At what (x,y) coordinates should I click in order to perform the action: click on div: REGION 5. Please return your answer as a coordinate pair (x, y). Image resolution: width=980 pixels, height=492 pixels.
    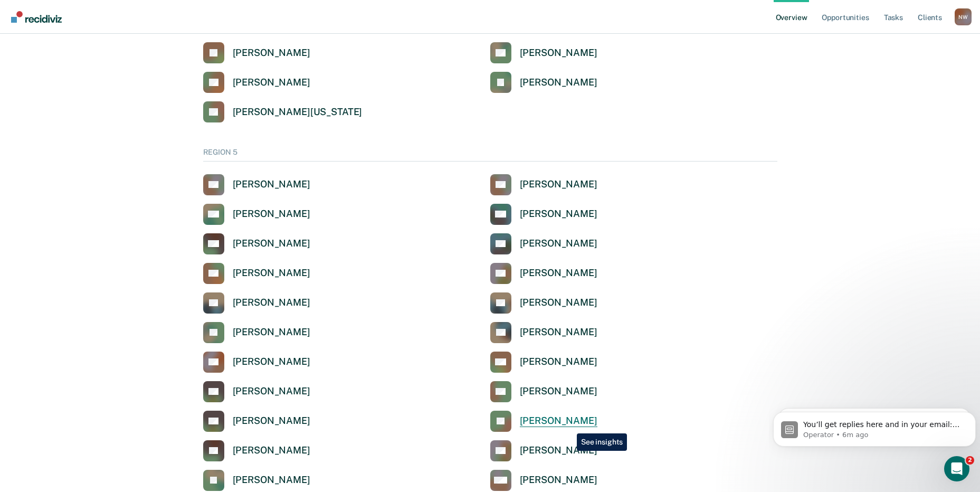
    Looking at the image, I should click on (491, 155).